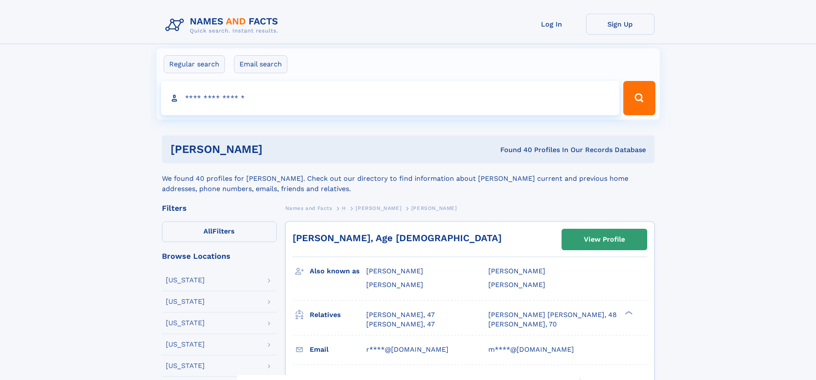 The image size is (816, 380). What do you see at coordinates (224, 25) in the screenshot?
I see `img: Logo Names and Facts` at bounding box center [224, 25].